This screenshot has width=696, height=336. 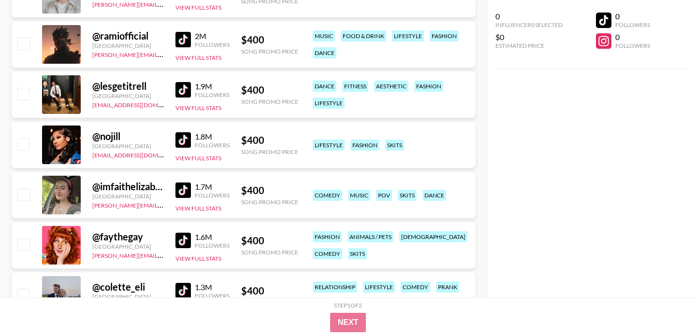 What do you see at coordinates (128, 86) in the screenshot?
I see `div: @ lesgetitrell` at bounding box center [128, 86].